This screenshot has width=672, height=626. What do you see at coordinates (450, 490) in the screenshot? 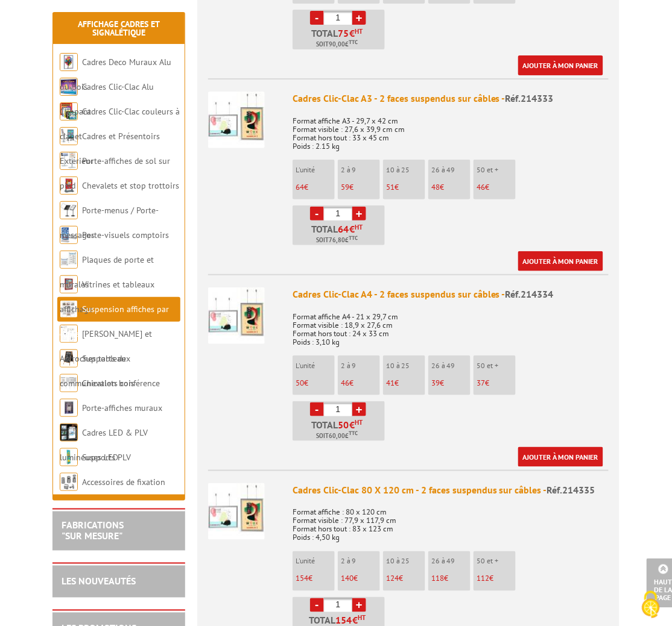
I see `div: Cadres Clic-Clac 80 X 120 cm - 2 faces suspendus sur câbles -` at bounding box center [450, 490].